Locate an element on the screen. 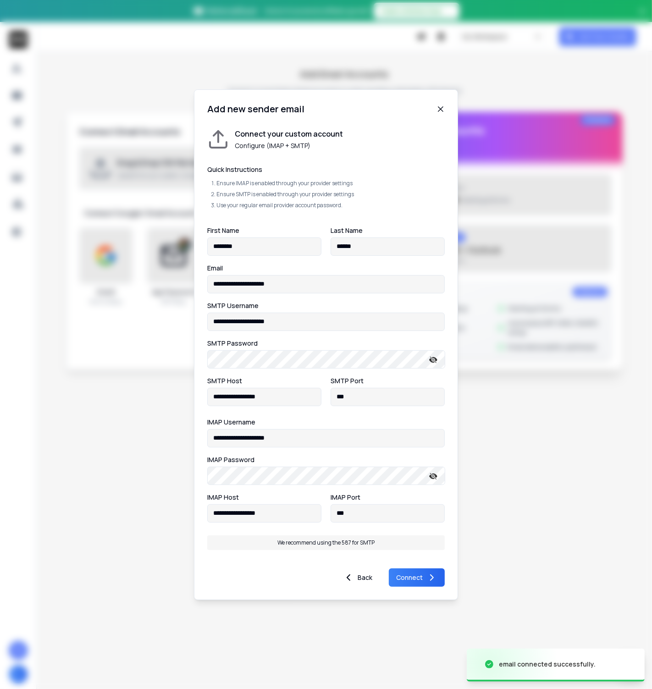 This screenshot has width=652, height=689. label: SMTP Port is located at coordinates (347, 381).